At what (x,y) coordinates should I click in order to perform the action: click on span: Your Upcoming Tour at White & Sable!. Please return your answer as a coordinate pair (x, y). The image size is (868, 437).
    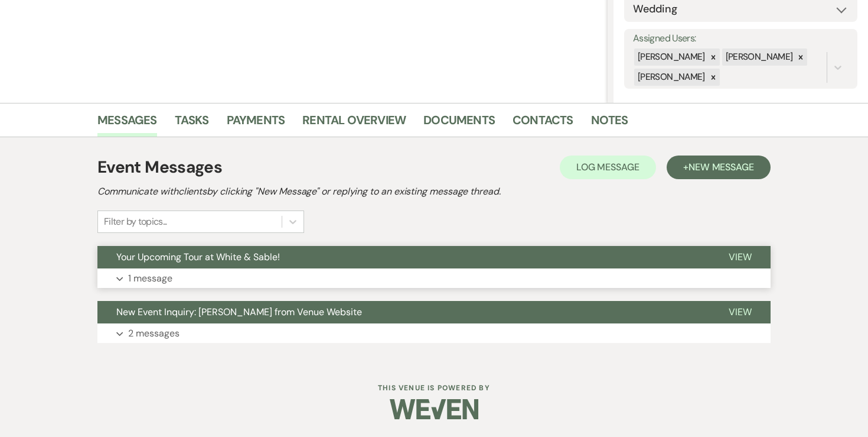
    Looking at the image, I should click on (198, 257).